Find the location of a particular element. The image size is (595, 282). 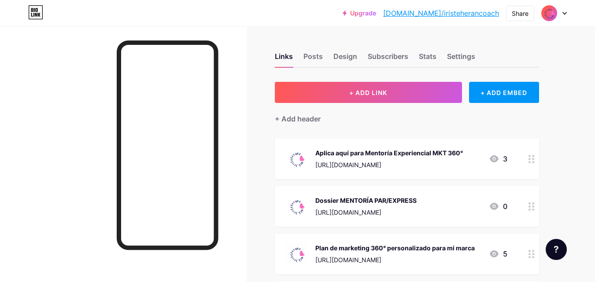

div: Subscribers is located at coordinates (388, 59).